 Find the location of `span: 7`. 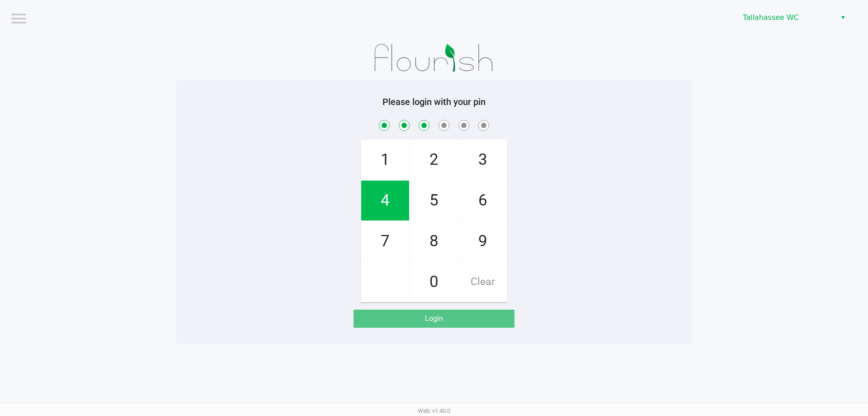

span: 7 is located at coordinates (386, 241).